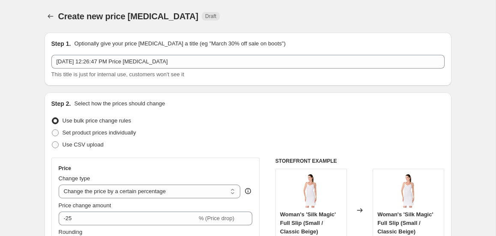  Describe the element at coordinates (248, 62) in the screenshot. I see `input: 30% off holiday sale` at that location.